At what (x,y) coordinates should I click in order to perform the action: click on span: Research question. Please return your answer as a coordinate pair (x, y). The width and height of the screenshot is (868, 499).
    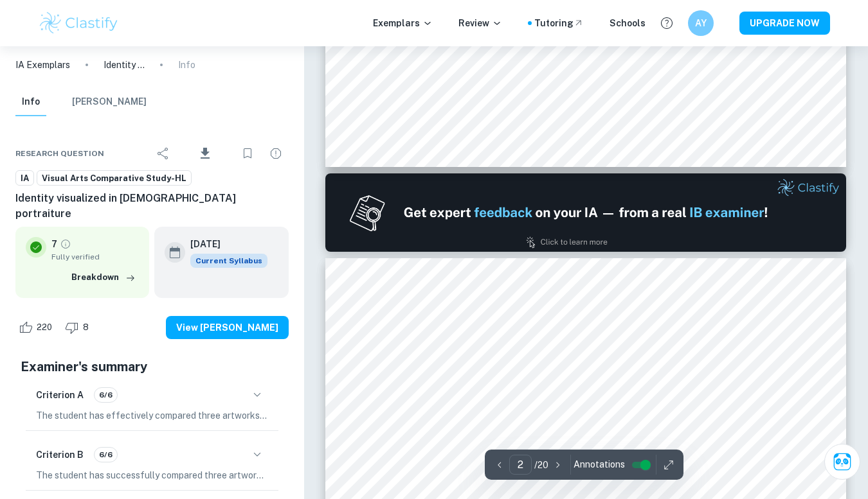
    Looking at the image, I should click on (60, 154).